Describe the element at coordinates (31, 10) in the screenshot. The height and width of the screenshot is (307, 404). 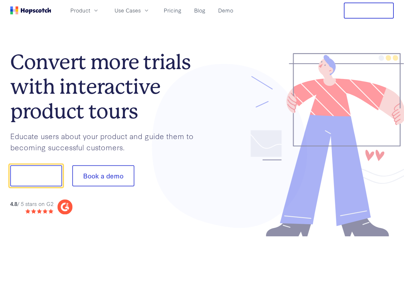
I see `a: Home` at that location.